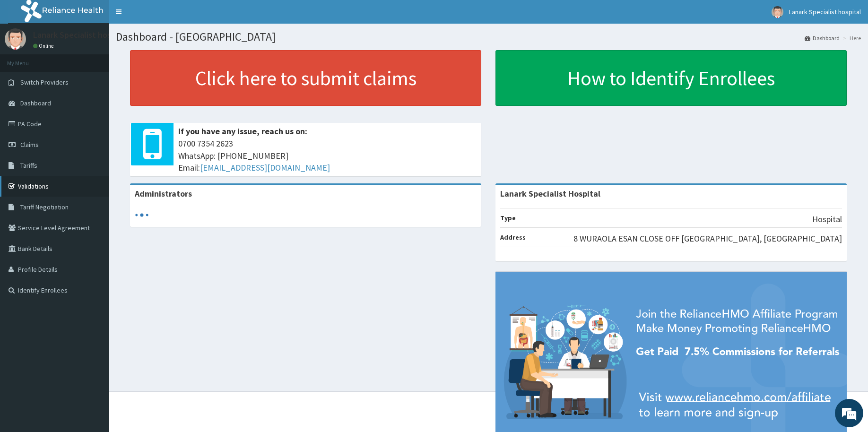 This screenshot has height=432, width=868. I want to click on p: Hospital, so click(827, 219).